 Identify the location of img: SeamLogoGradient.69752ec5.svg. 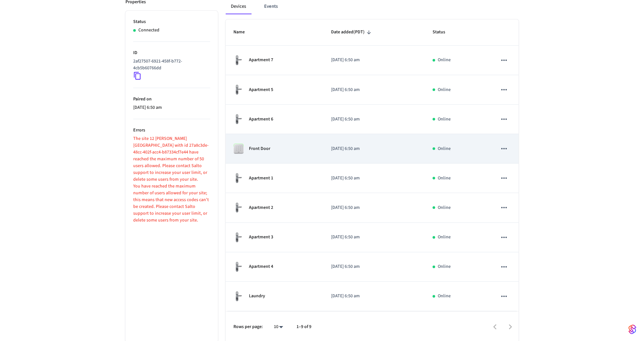
(632, 329).